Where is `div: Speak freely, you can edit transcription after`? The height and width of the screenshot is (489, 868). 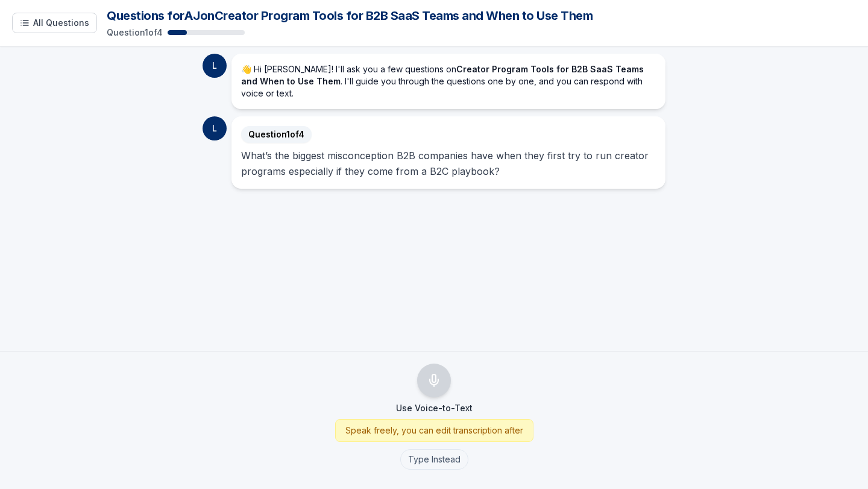 div: Speak freely, you can edit transcription after is located at coordinates (434, 430).